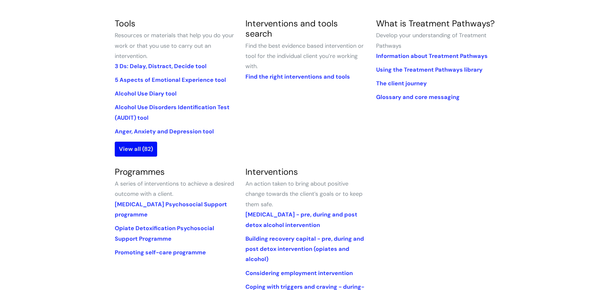  Describe the element at coordinates (140, 172) in the screenshot. I see `a: Programmes` at that location.